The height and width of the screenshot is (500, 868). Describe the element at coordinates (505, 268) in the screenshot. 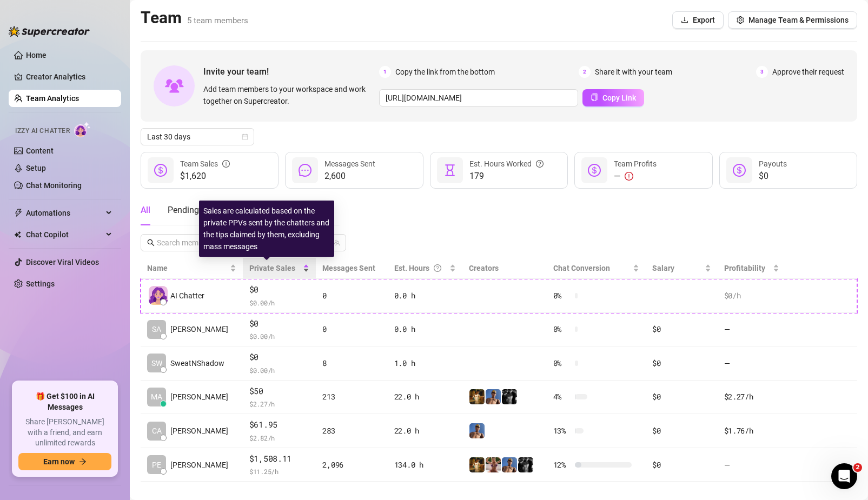

I see `th: Creators` at that location.